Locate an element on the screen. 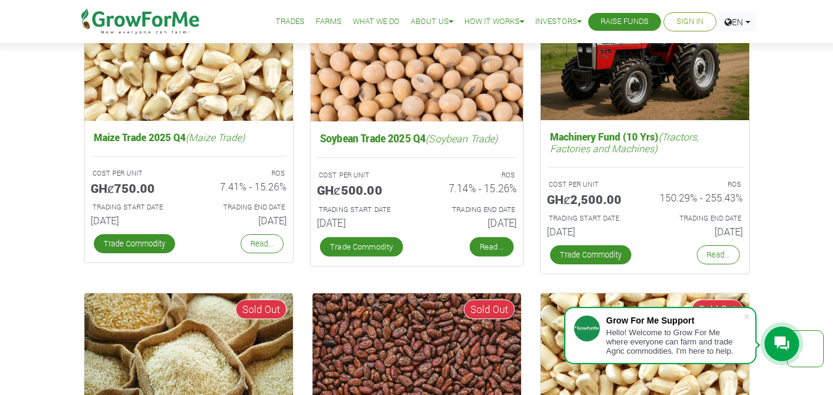  h5: Maize Trade 2025 Q4 is located at coordinates (189, 137).